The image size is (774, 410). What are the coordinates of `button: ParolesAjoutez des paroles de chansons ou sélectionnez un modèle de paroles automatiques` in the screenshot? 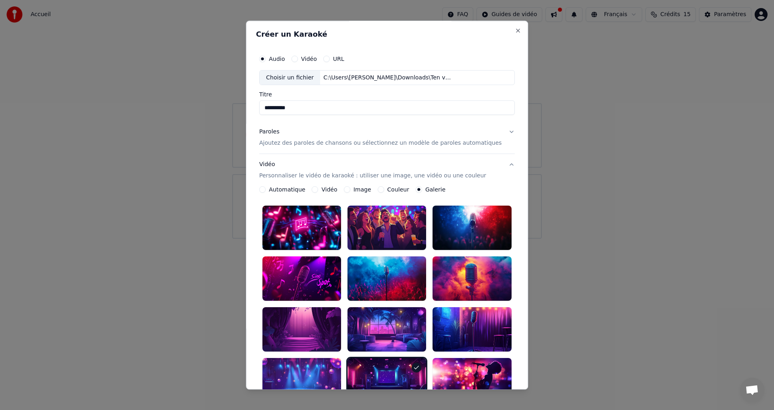 It's located at (387, 138).